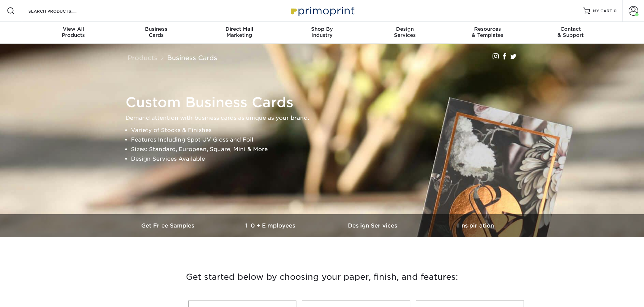 Image resolution: width=644 pixels, height=307 pixels. What do you see at coordinates (570, 32) in the screenshot?
I see `a: Contact& Support` at bounding box center [570, 32].